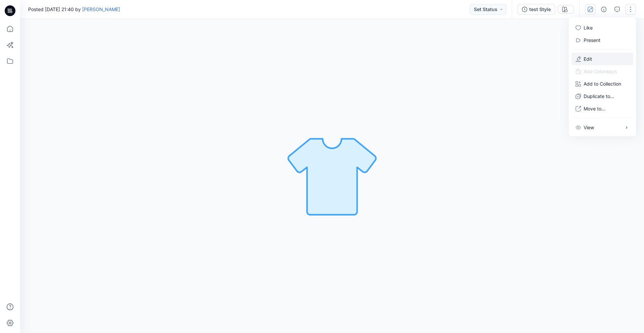  I want to click on a: Edit, so click(588, 59).